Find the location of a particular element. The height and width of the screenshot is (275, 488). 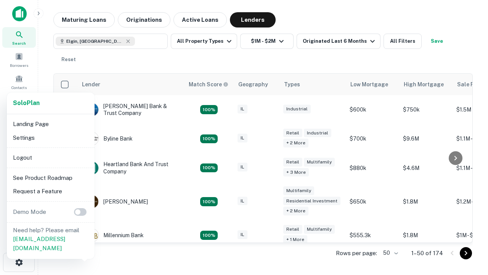

li: Settings is located at coordinates (51, 138).